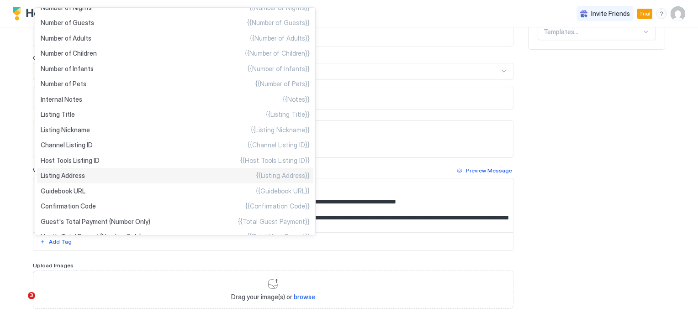 The image size is (698, 323). Describe the element at coordinates (283, 176) in the screenshot. I see `span: {{Listing Address}}` at that location.